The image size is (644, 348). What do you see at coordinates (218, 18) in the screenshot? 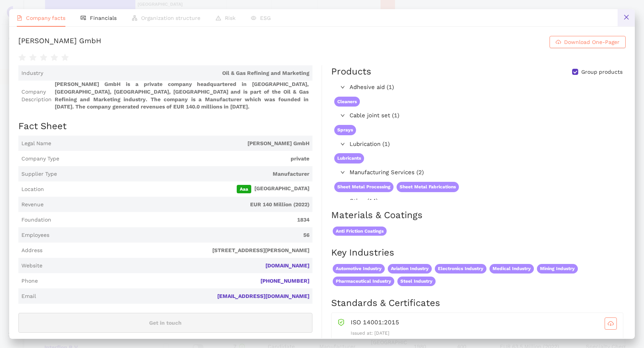
I see `span: warning` at bounding box center [218, 18].